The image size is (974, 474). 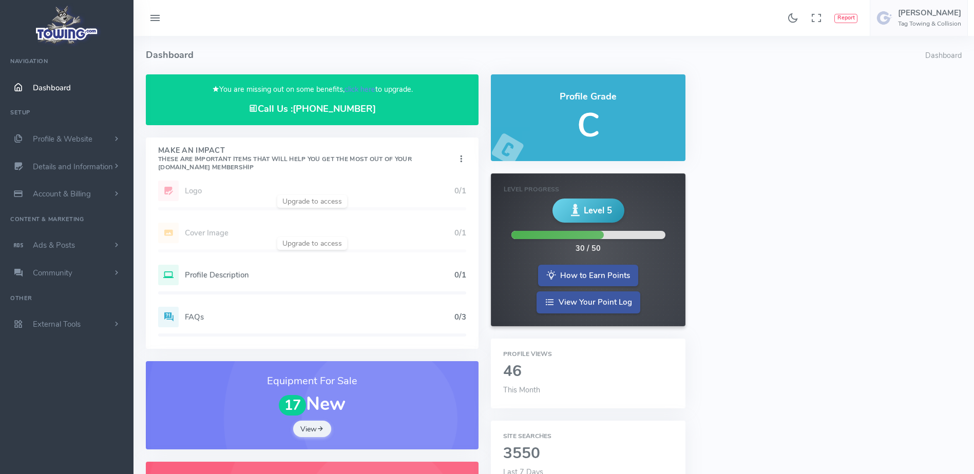 I want to click on span: Account & Billing, so click(x=62, y=194).